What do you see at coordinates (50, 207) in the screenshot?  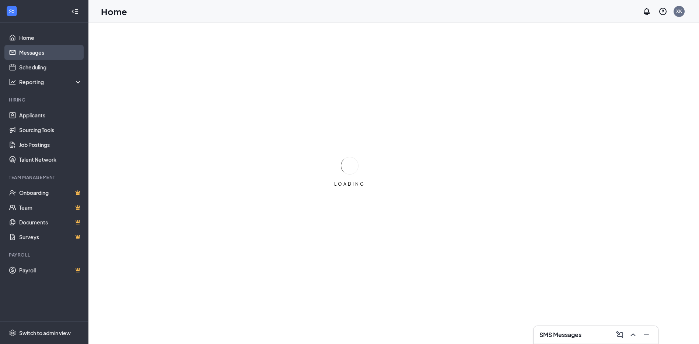 I see `a: TeamCrown` at bounding box center [50, 207].